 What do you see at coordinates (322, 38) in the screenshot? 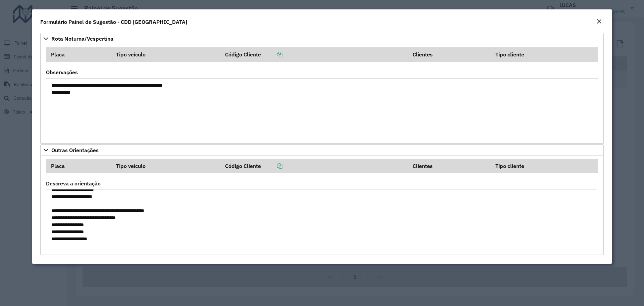
I see `a: Rota Noturna/Vespertina` at bounding box center [322, 38].